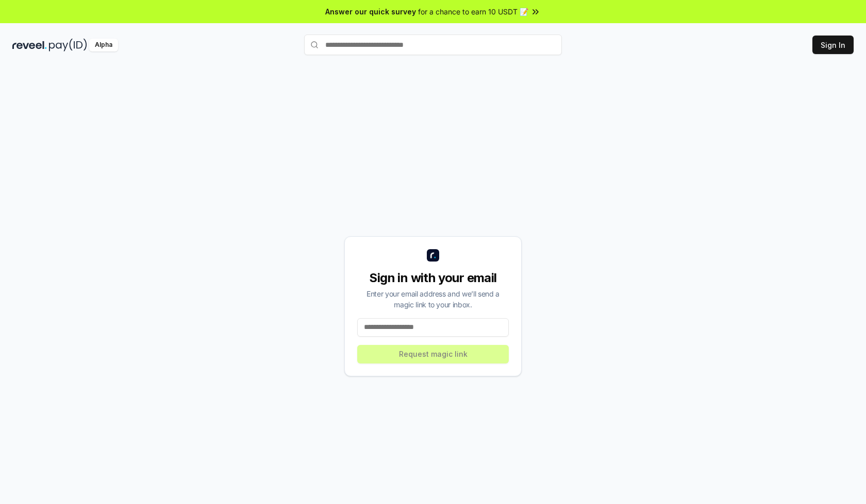  I want to click on span: for a chance to earn 10 USDT 📝, so click(473, 11).